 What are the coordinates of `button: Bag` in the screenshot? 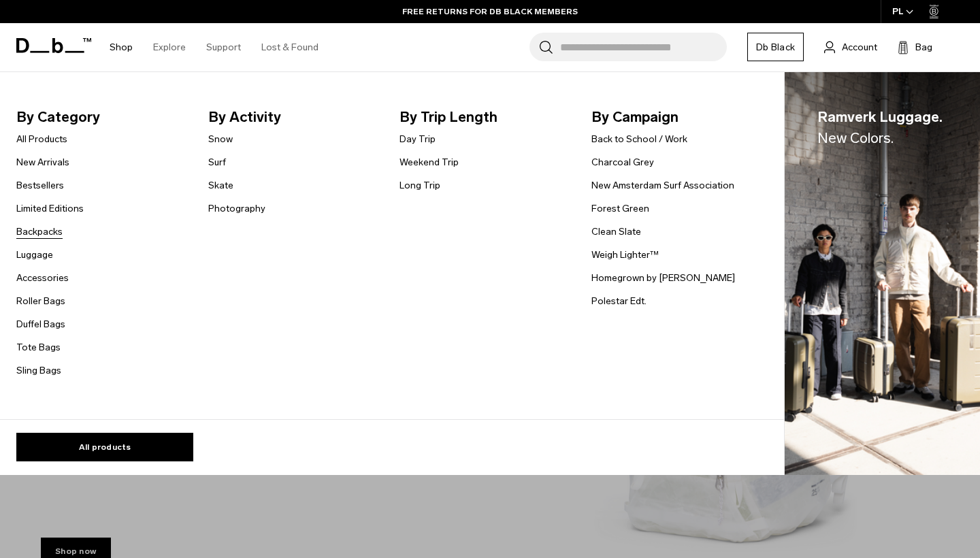 It's located at (915, 47).